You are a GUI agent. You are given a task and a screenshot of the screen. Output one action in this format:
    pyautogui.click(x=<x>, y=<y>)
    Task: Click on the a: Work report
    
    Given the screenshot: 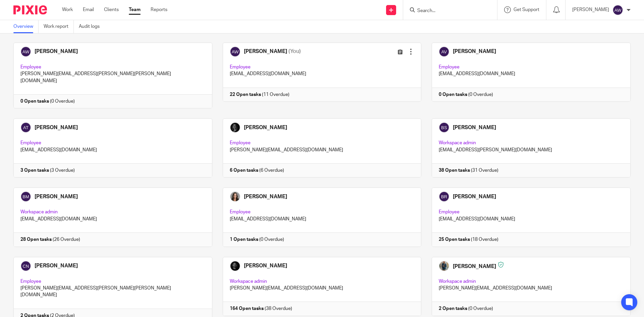 What is the action you would take?
    pyautogui.click(x=59, y=27)
    